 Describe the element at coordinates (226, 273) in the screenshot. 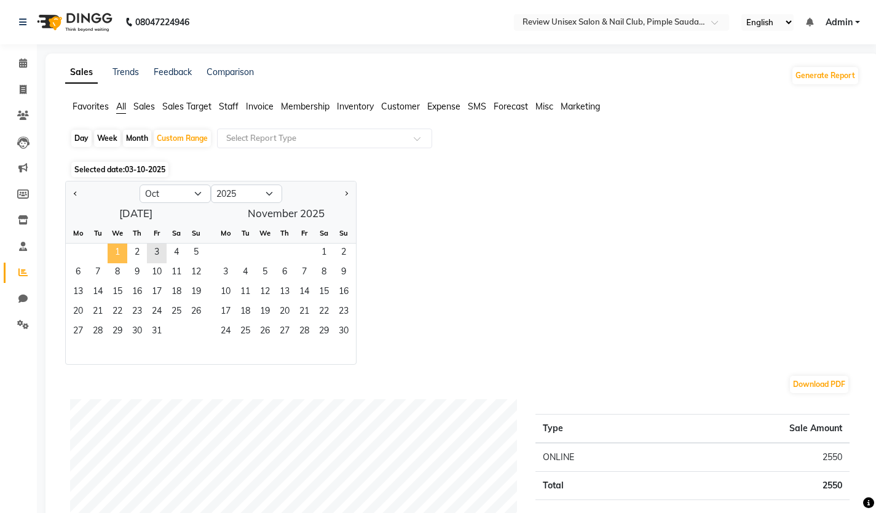

I see `div: Monday, November 3, 2025` at that location.